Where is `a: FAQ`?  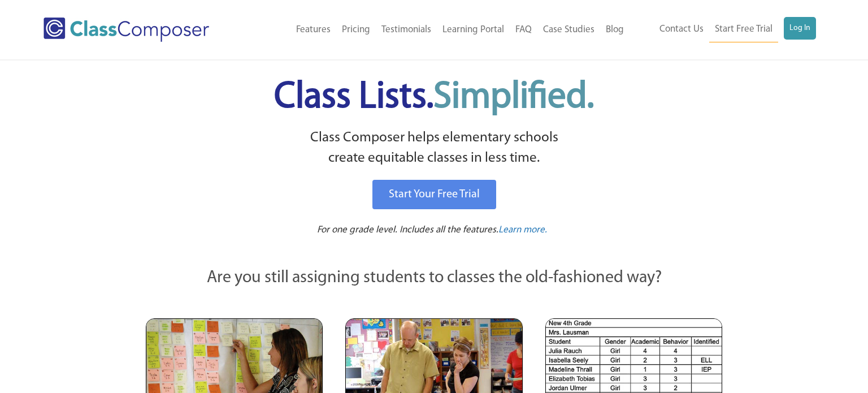
a: FAQ is located at coordinates (524, 30).